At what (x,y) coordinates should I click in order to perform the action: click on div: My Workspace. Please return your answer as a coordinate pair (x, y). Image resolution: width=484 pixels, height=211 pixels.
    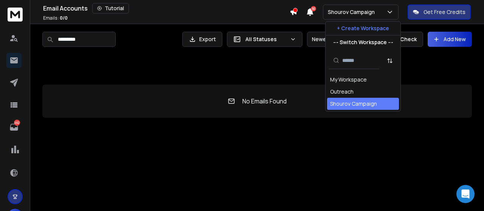
    Looking at the image, I should click on (348, 80).